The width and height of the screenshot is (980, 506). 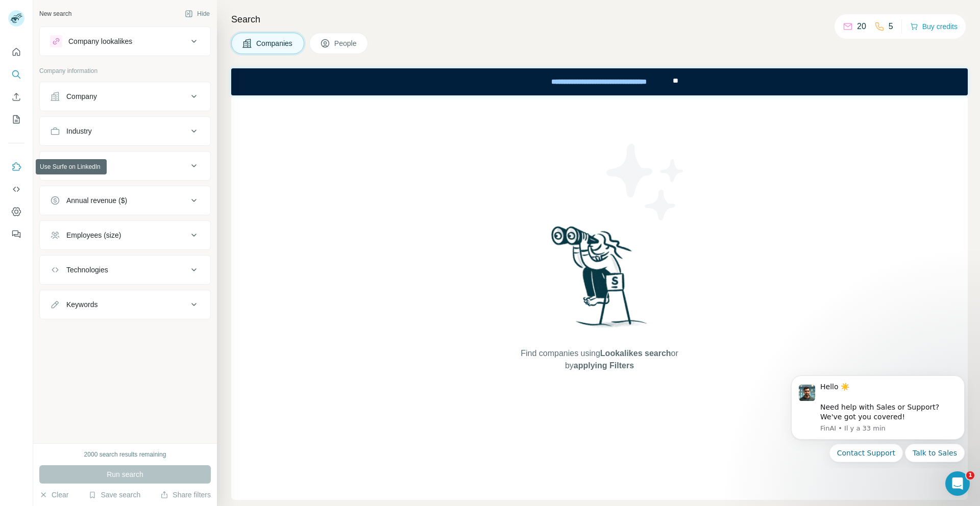 What do you see at coordinates (125, 305) in the screenshot?
I see `button: Keywords` at bounding box center [125, 305].